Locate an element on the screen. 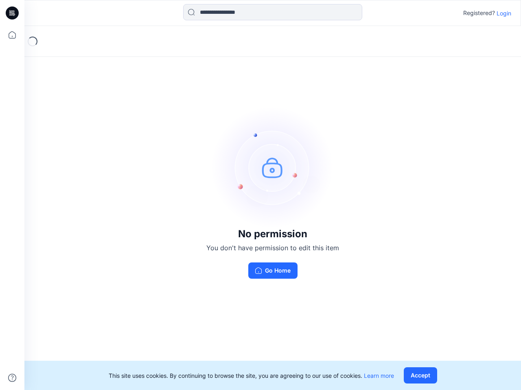  button: Go Home is located at coordinates (272, 271).